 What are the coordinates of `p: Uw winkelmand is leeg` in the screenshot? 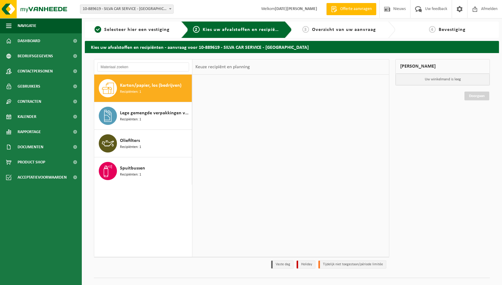 It's located at (443, 79).